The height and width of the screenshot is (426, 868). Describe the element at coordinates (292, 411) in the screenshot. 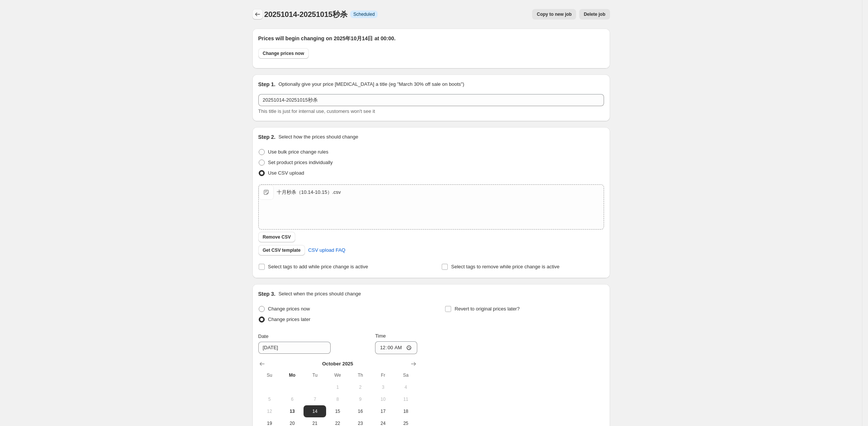

I see `span: 13` at that location.